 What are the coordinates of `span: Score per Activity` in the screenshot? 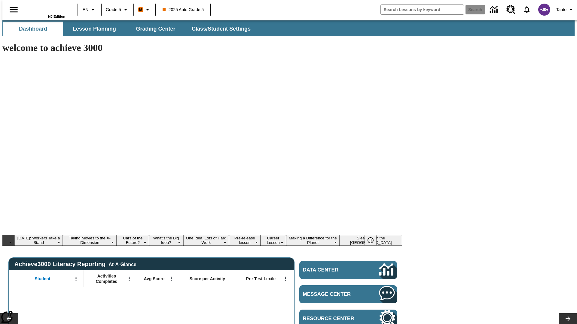 It's located at (207, 279).